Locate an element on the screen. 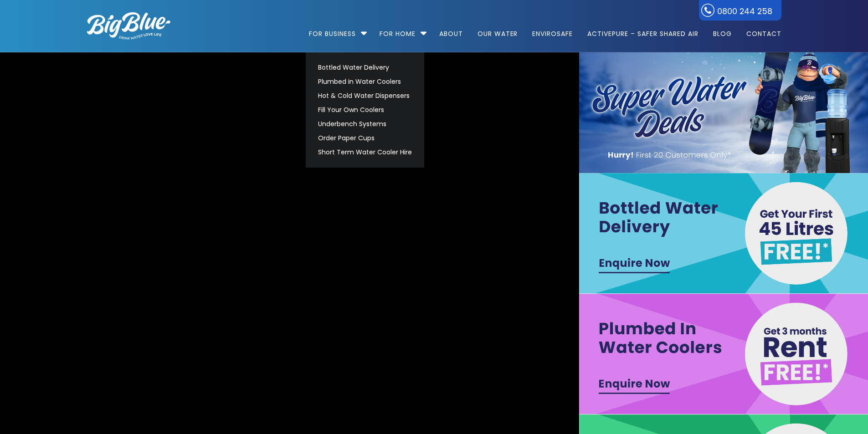 The image size is (868, 434). a: Plumbed in Water Coolers is located at coordinates (365, 81).